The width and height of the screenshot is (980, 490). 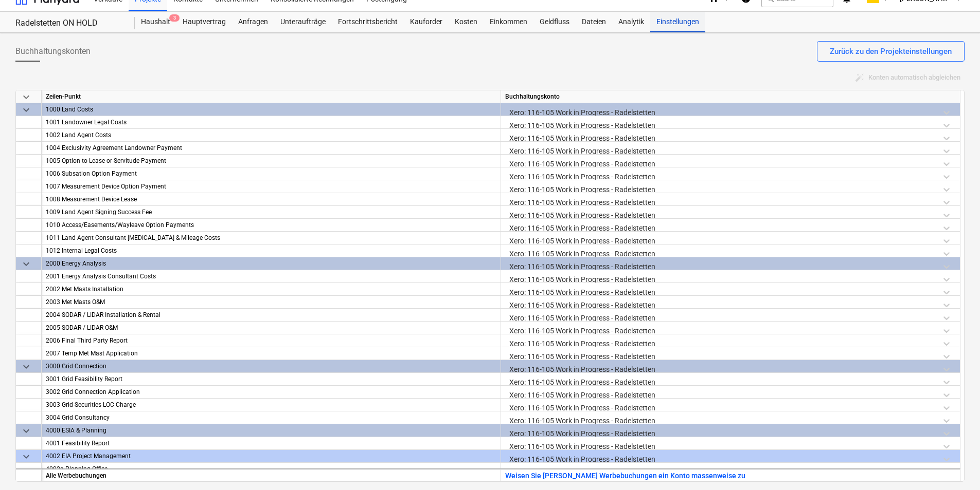 I want to click on div: 2001 Energy Analysis Consultant Costs, so click(x=271, y=277).